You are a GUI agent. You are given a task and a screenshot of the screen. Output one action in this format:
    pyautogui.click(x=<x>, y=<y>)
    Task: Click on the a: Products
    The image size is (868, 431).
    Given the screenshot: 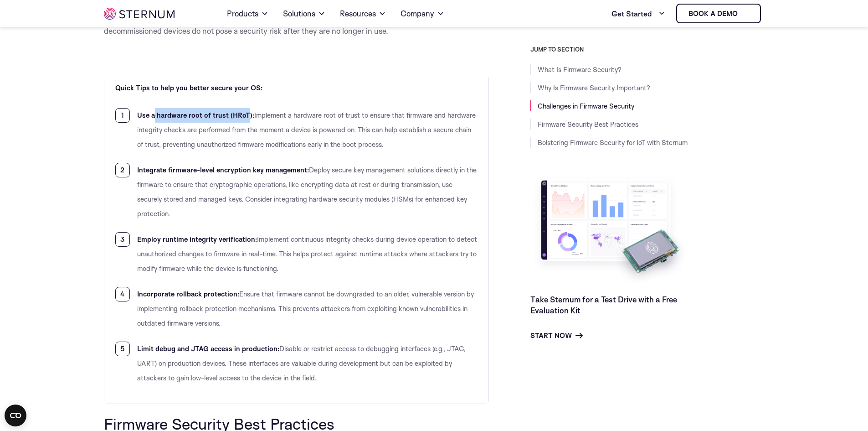 What is the action you would take?
    pyautogui.click(x=247, y=14)
    